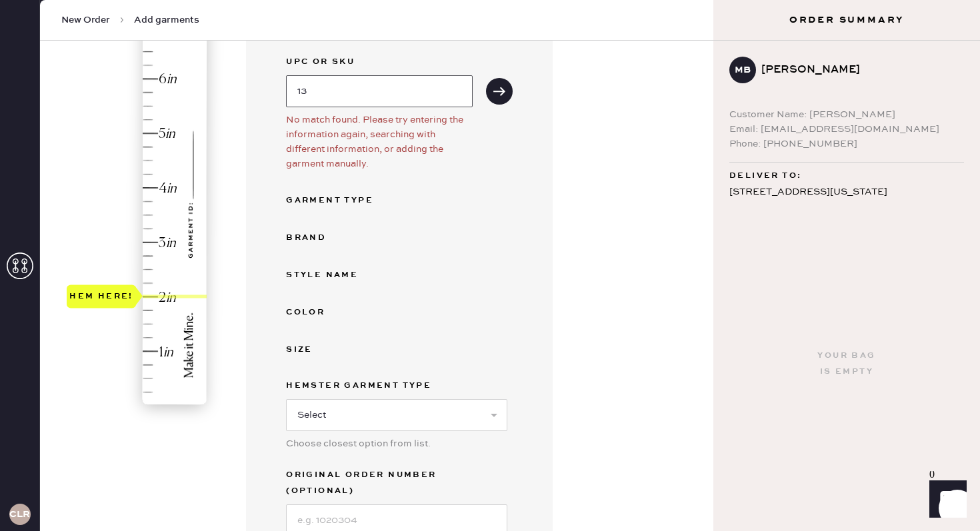  I want to click on div: Color, so click(339, 312).